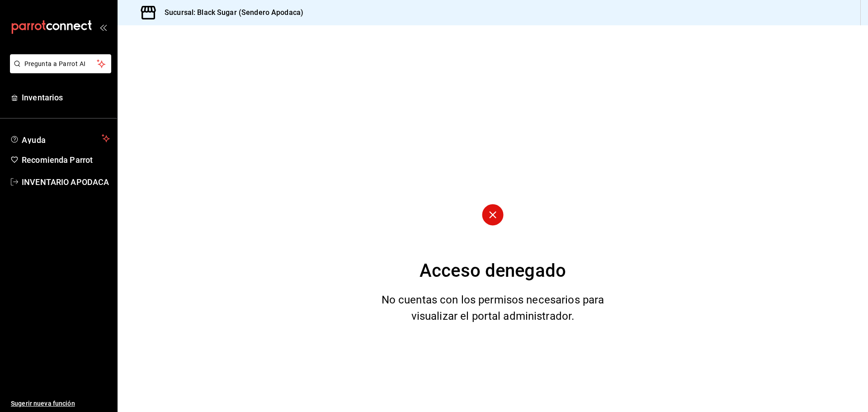 This screenshot has width=868, height=412. Describe the element at coordinates (66, 97) in the screenshot. I see `span: Inventarios` at that location.